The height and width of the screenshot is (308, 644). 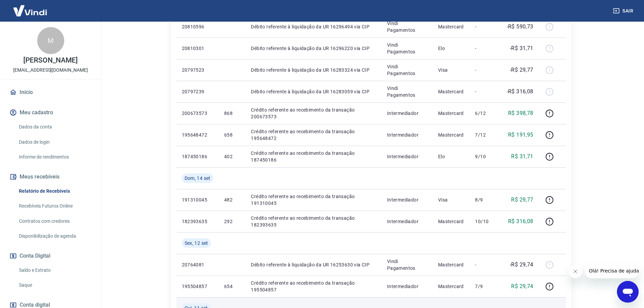 What do you see at coordinates (30, 7) in the screenshot?
I see `span: Olá! Precisa de ajuda?` at bounding box center [30, 7].